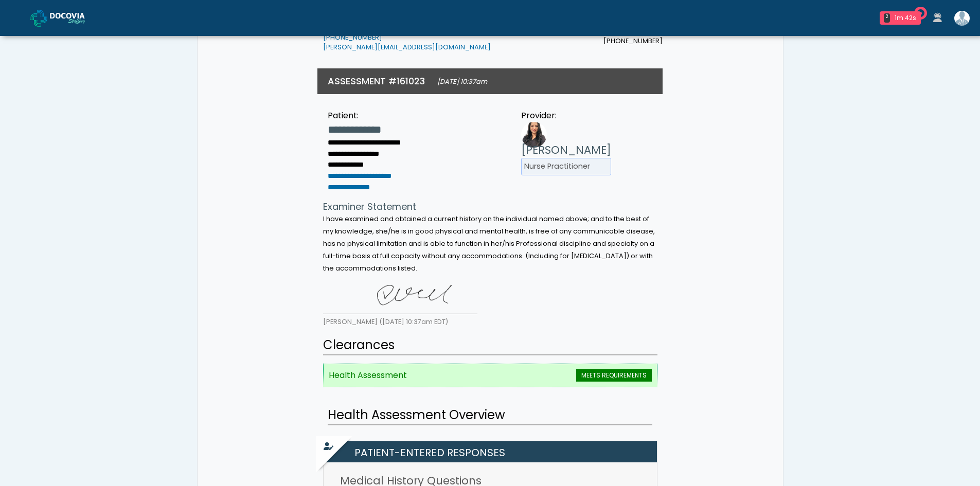 The image size is (980, 486). Describe the element at coordinates (400, 296) in the screenshot. I see `img: NTeIAAAAASUVORK5CYII=` at that location.